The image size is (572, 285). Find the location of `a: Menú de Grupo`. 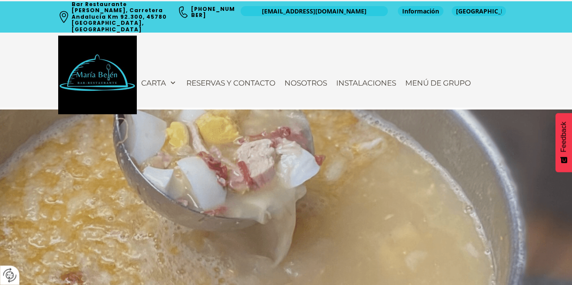

a: Menú de Grupo is located at coordinates (438, 83).